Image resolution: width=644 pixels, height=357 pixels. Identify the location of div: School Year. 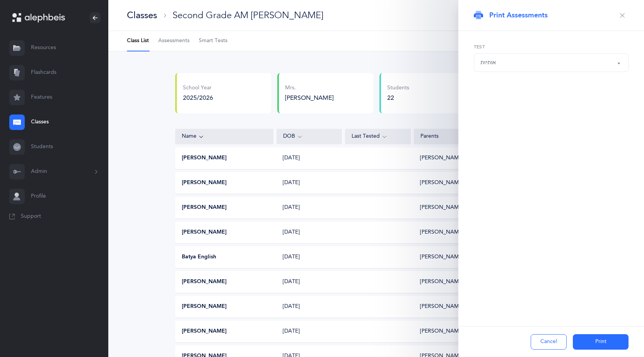
(198, 88).